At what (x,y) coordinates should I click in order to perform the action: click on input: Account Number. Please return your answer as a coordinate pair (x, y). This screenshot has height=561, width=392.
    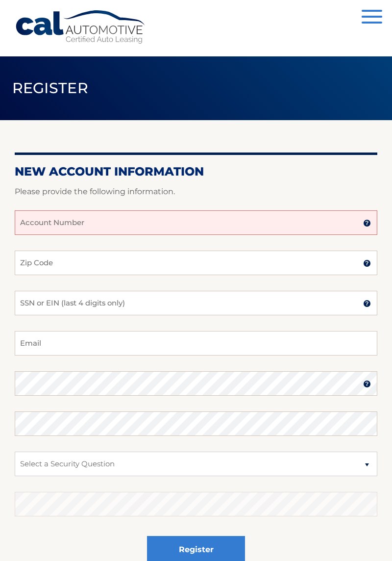
    Looking at the image, I should click on (196, 222).